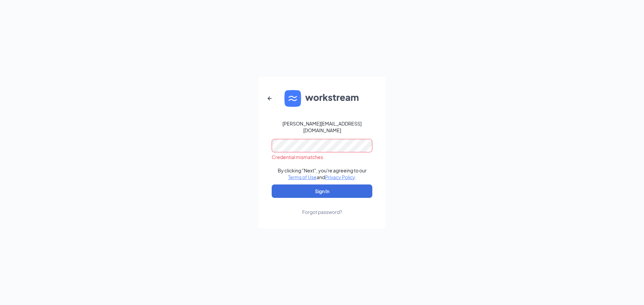  I want to click on button: Sign In, so click(322, 191).